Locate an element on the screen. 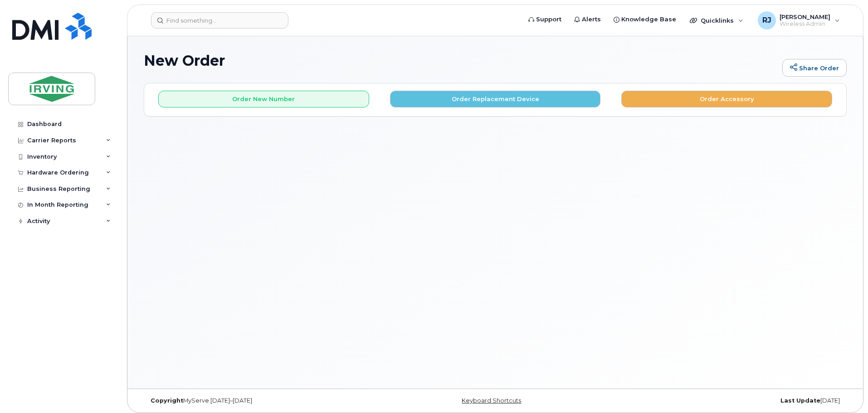 This screenshot has height=413, width=868. button: Order Accessory is located at coordinates (727, 99).